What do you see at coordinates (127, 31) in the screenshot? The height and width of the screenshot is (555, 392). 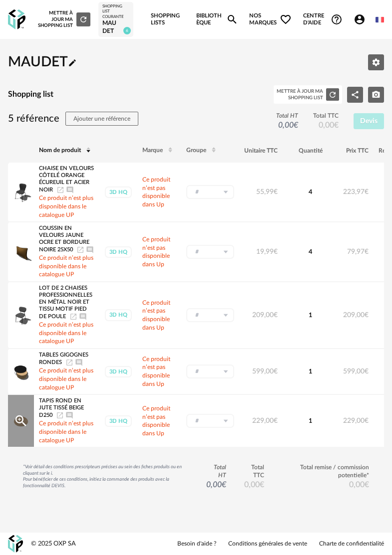 I see `span: 6` at bounding box center [127, 31].